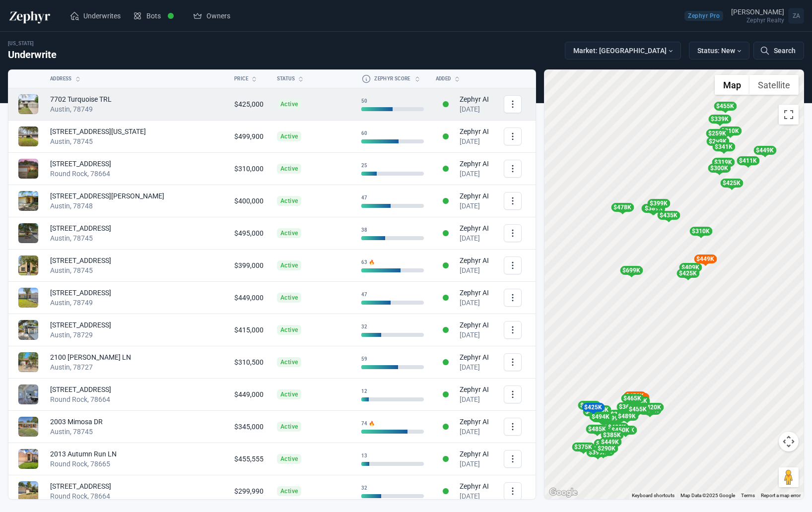 This screenshot has height=512, width=812. What do you see at coordinates (307, 79) in the screenshot?
I see `button: Status` at bounding box center [307, 79].